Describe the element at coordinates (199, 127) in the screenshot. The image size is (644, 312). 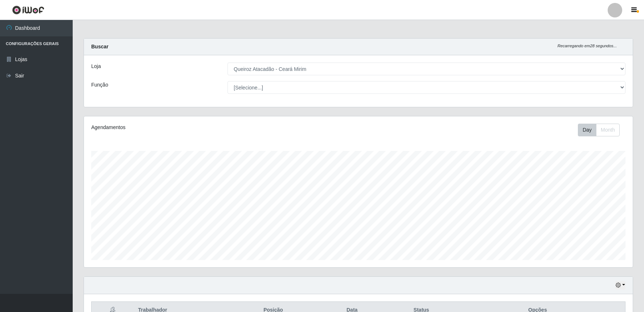
I see `div: Agendamentos` at that location.